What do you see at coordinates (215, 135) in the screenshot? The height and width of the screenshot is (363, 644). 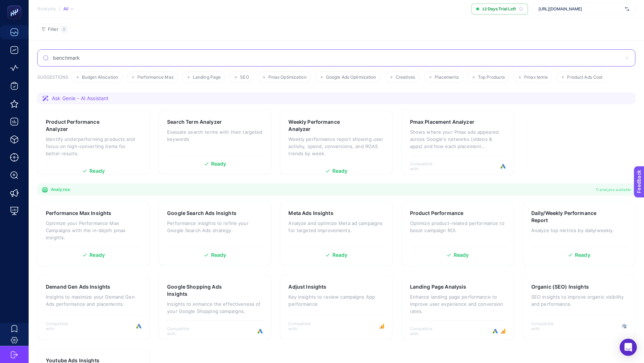 I see `p: Evaluate search terms with their targeted keywords` at bounding box center [215, 135].